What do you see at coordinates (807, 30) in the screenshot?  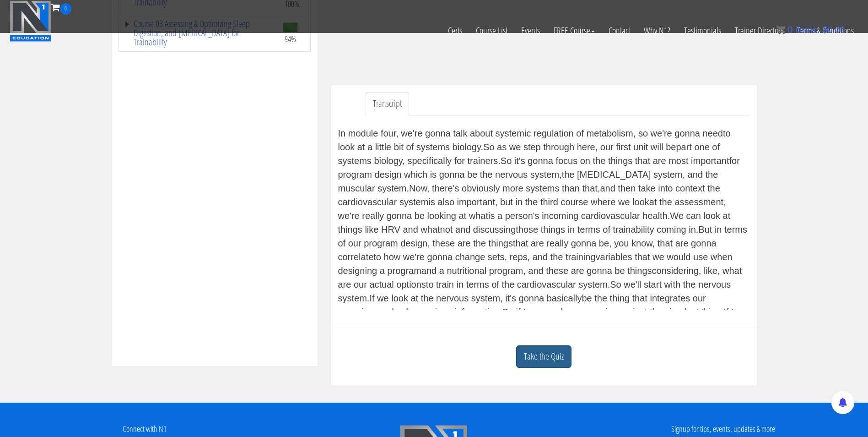 I see `span: items:` at bounding box center [807, 30].